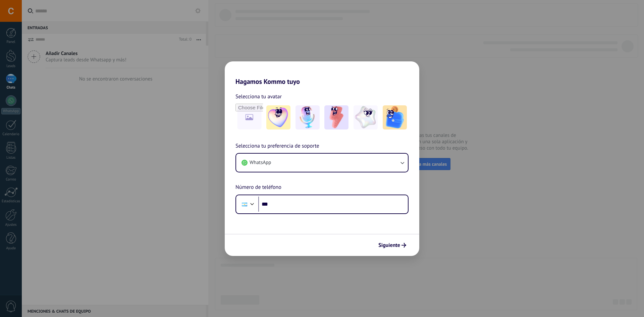 Image resolution: width=644 pixels, height=317 pixels. What do you see at coordinates (259, 97) in the screenshot?
I see `span: Selecciona tu avatar` at bounding box center [259, 97].